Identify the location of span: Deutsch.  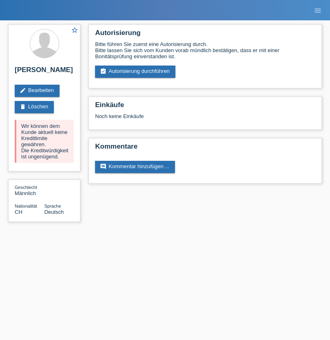
(54, 212).